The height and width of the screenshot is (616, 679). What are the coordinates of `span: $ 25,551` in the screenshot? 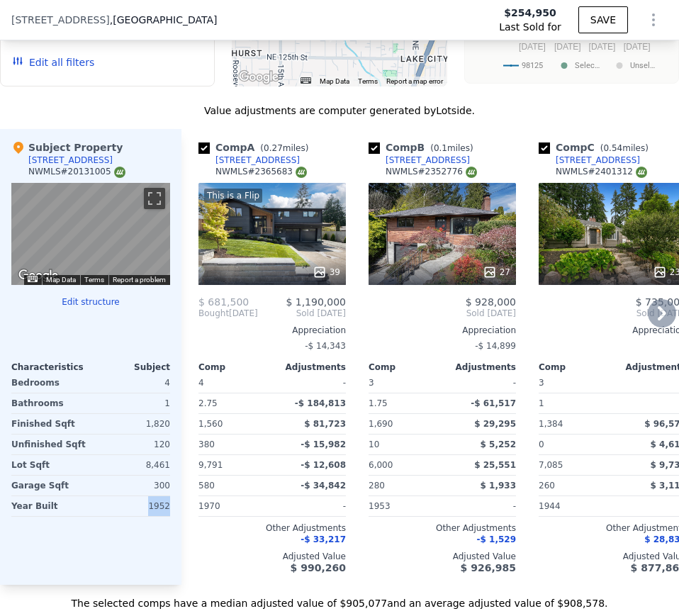 It's located at (495, 465).